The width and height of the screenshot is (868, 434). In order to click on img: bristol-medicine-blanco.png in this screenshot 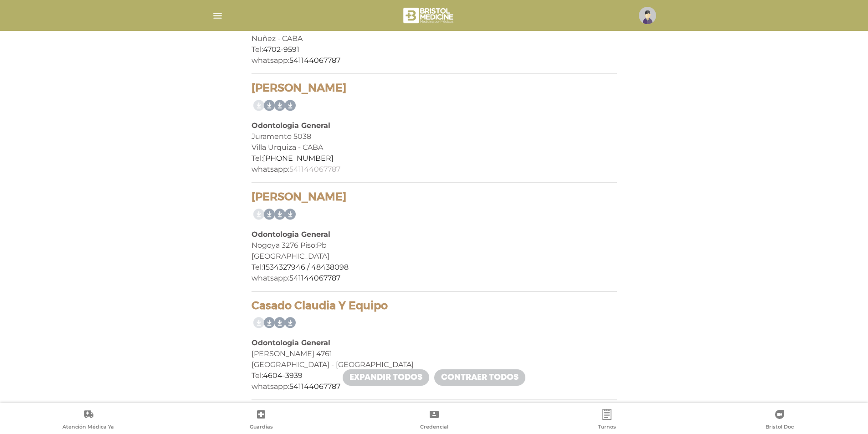, I will do `click(428, 16)`.